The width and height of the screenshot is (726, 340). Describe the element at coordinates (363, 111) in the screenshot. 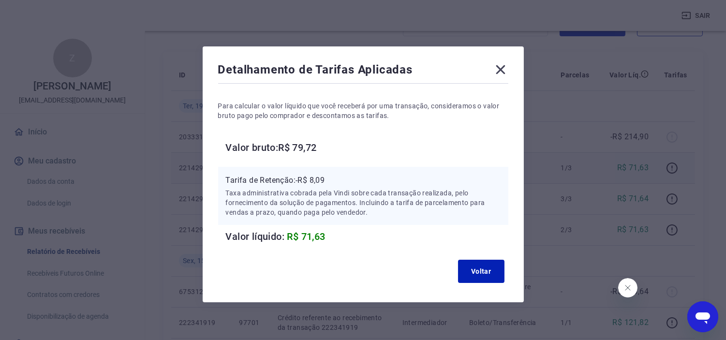

I see `p: Para calcular o valor líquido que você receberá por uma transação, consideramos o valor bruto pag...` at that location.